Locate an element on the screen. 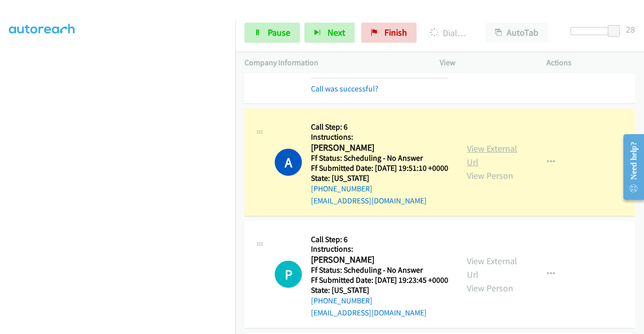 The image size is (644, 334). h1: P is located at coordinates (288, 274).